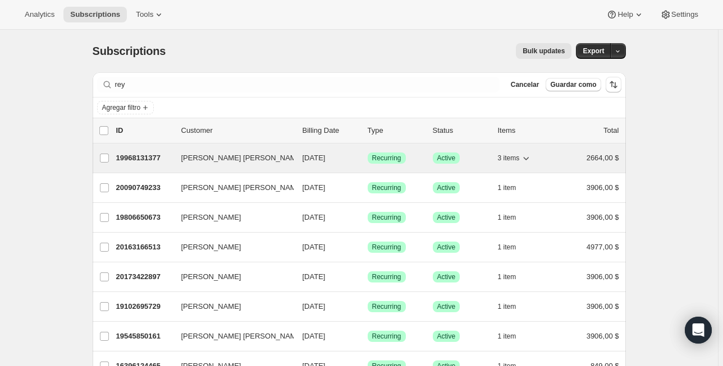 Image resolution: width=723 pixels, height=366 pixels. I want to click on p: ID, so click(144, 131).